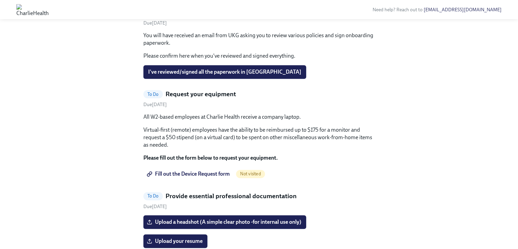  Describe the element at coordinates (225, 222) in the screenshot. I see `span: Upload a headshot (A simple clear photo -for internal use only)` at that location.